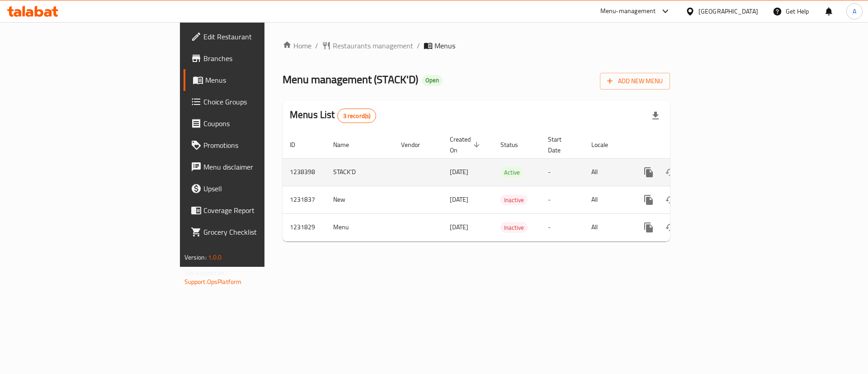 This screenshot has width=868, height=374. I want to click on span: Vendor, so click(417, 144).